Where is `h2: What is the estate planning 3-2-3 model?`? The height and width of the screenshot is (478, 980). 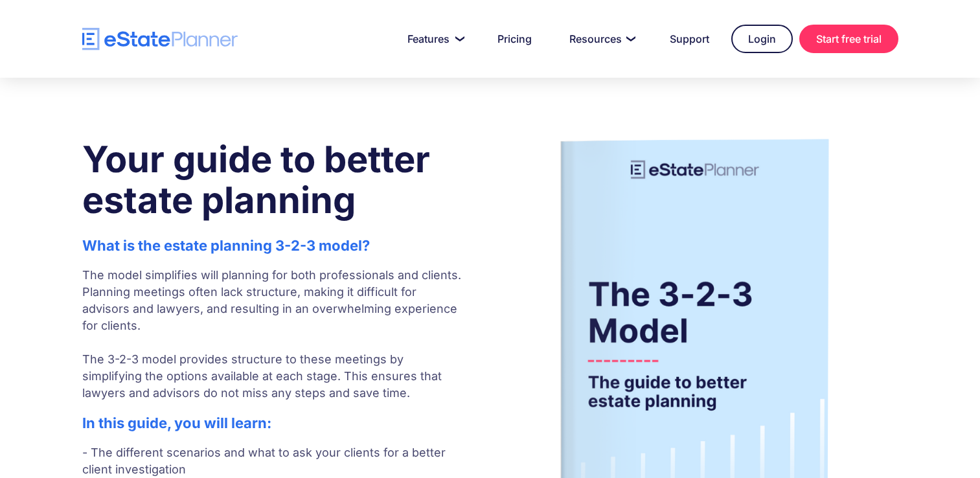
h2: What is the estate planning 3-2-3 model? is located at coordinates (274, 246).